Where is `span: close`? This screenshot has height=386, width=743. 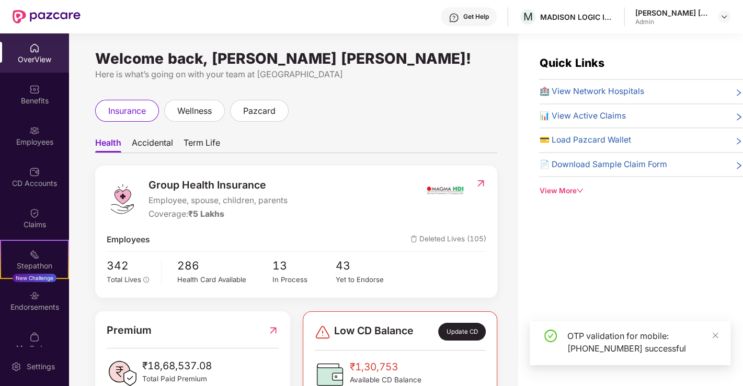
span: close is located at coordinates (715, 336).